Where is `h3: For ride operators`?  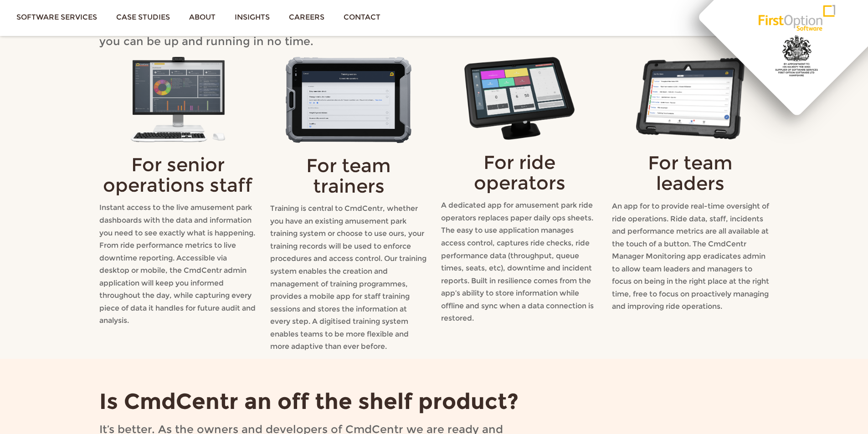
h3: For ride operators is located at coordinates (520, 173).